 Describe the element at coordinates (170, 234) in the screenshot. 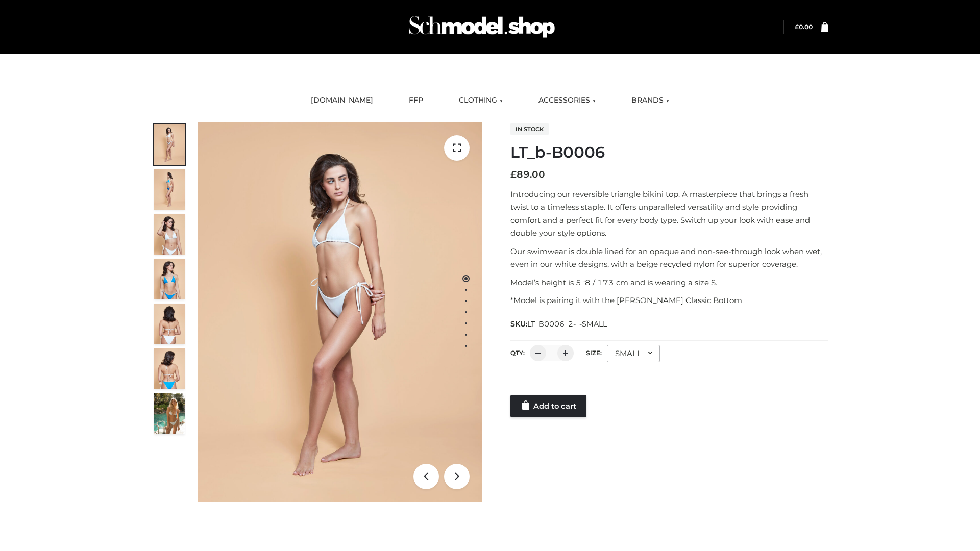

I see `img: ArielClassicBikiniTop_CloudNine_AzureSky_OW114ECO_3-scaled.jpg` at that location.